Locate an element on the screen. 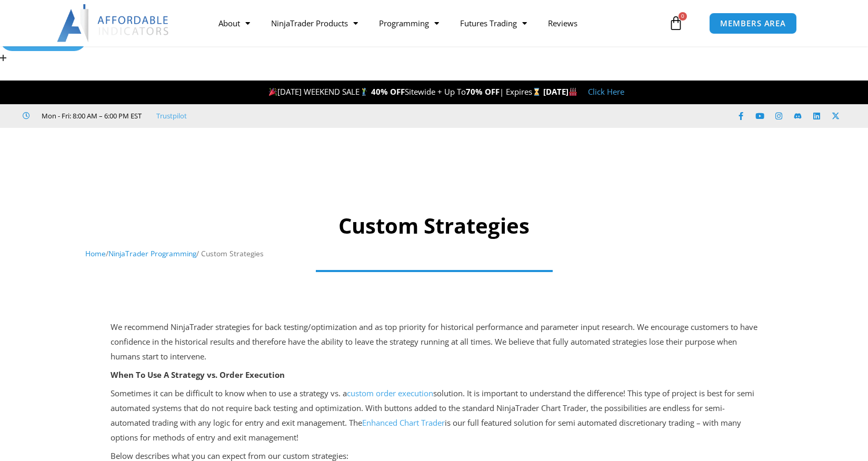  p: We recommend NinjaTrader strategies for back testing/optimization and as top priority for histori... is located at coordinates (434, 342).